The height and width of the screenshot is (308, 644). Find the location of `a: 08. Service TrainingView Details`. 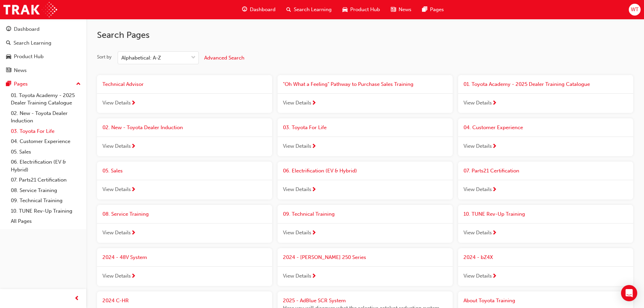

a: 08. Service TrainingView Details is located at coordinates (184, 224).